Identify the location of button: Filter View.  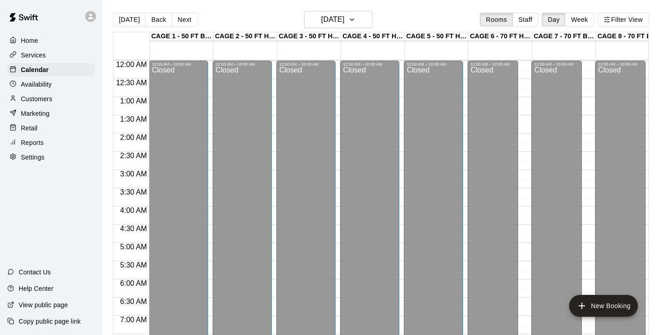
(623, 20).